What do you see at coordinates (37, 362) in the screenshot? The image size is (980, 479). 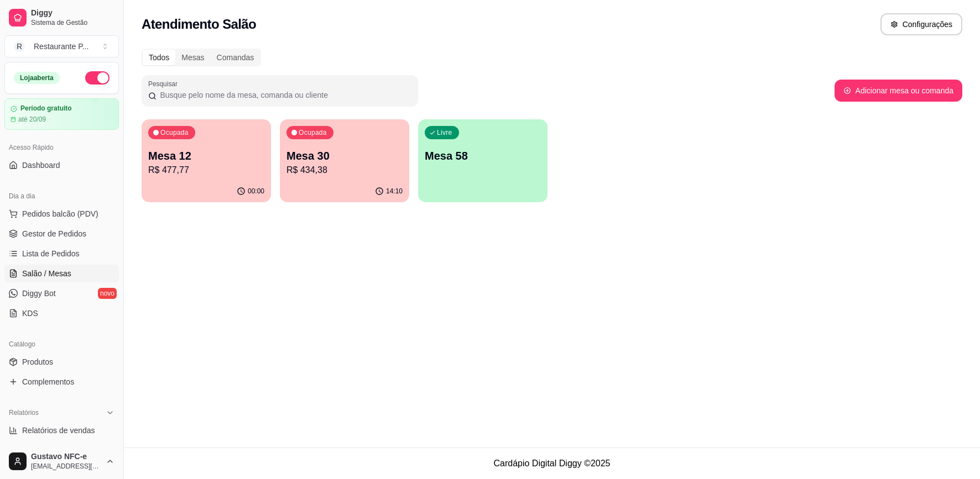 I see `span: Produtos` at bounding box center [37, 362].